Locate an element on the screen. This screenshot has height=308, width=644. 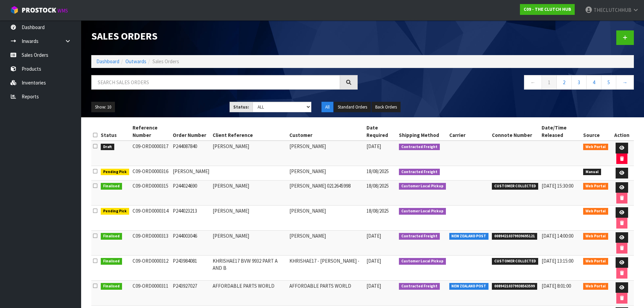
th: Customer is located at coordinates (326, 131).